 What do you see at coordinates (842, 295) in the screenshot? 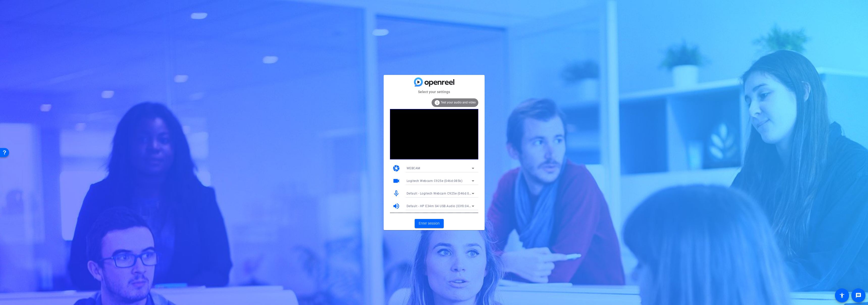
I see `mat-icon: accessibility` at bounding box center [842, 295].